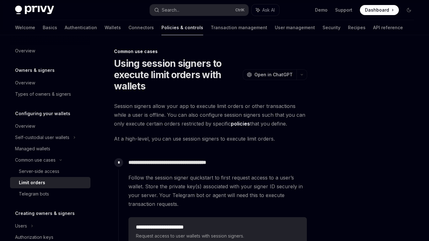 The width and height of the screenshot is (429, 241). I want to click on div: Users, so click(21, 226).